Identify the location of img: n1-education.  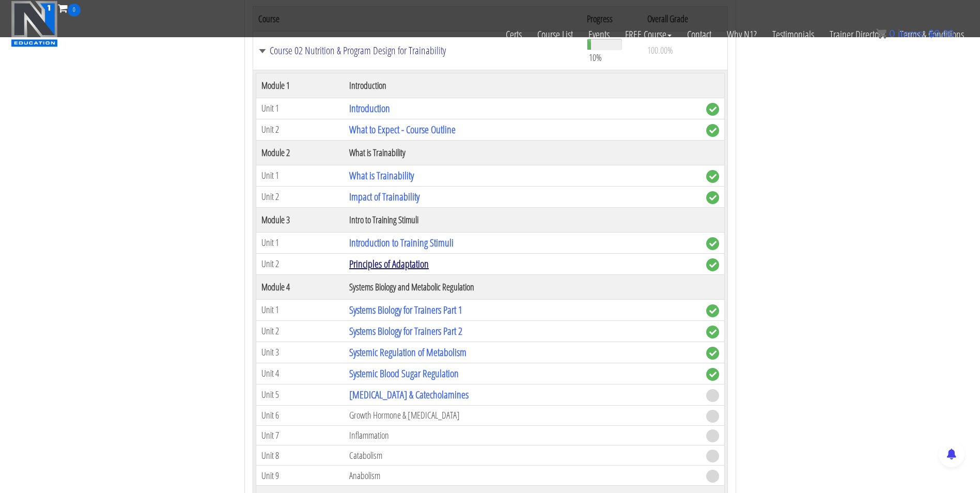
(34, 24).